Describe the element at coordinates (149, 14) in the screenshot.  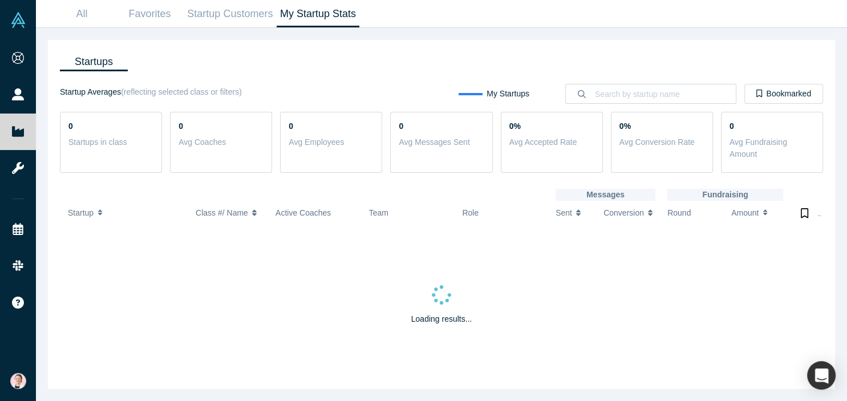
I see `a: Favorites` at that location.